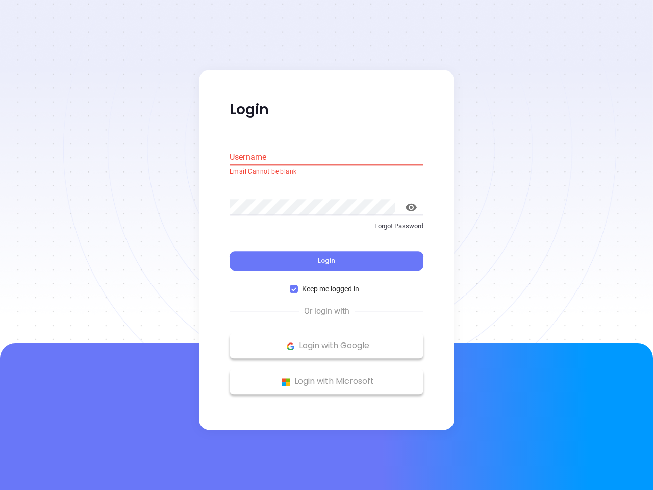 This screenshot has width=653, height=490. What do you see at coordinates (326, 346) in the screenshot?
I see `p: Login with Google` at bounding box center [326, 346].